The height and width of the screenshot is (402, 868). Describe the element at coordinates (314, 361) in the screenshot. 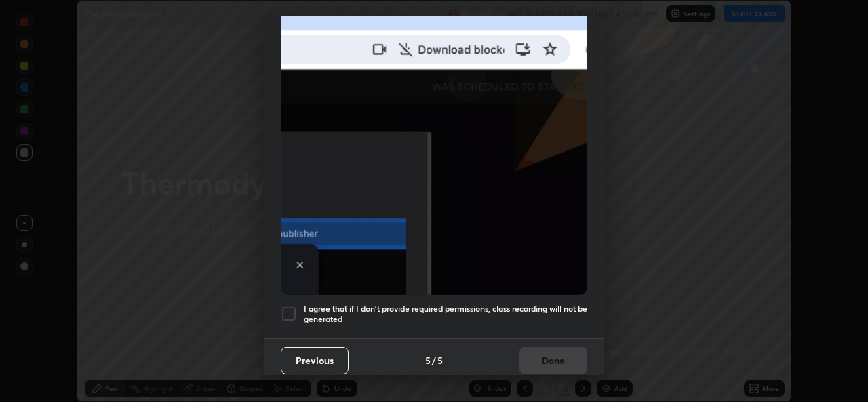

I see `button: Previous` at that location.